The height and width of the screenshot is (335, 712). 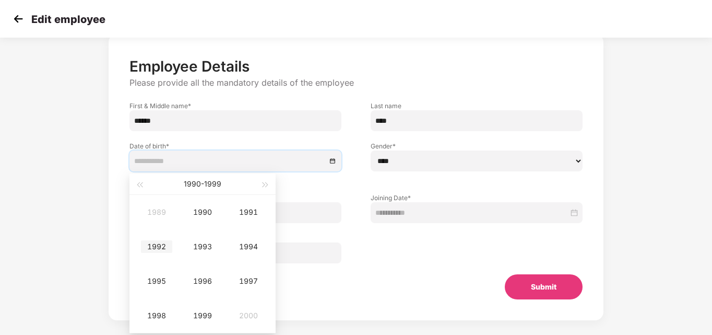 I want to click on div: 2000, so click(x=249, y=315).